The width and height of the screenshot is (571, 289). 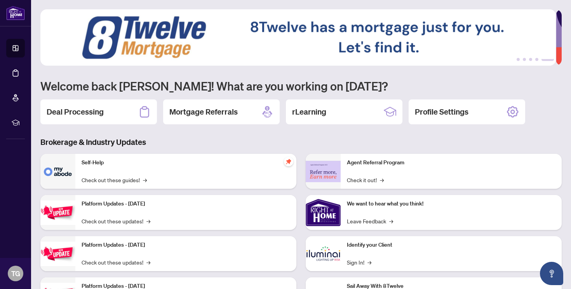 I want to click on img: Self-Help, so click(x=58, y=171).